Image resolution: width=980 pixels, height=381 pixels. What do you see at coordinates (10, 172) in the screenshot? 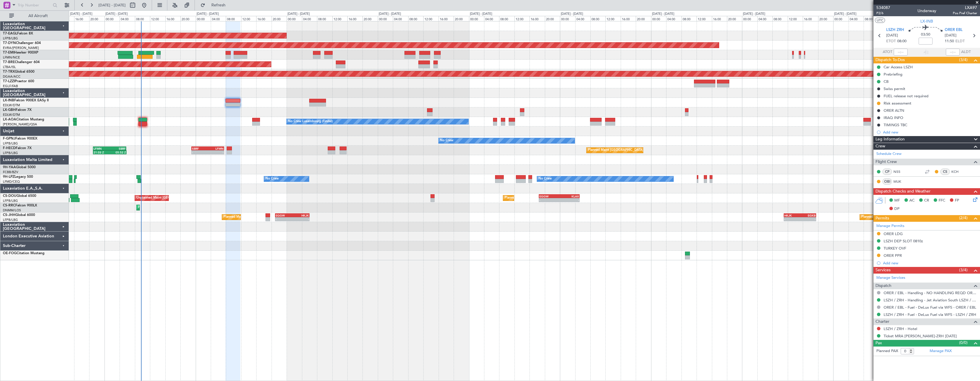
I see `a: FCBB/BZV` at bounding box center [10, 172].